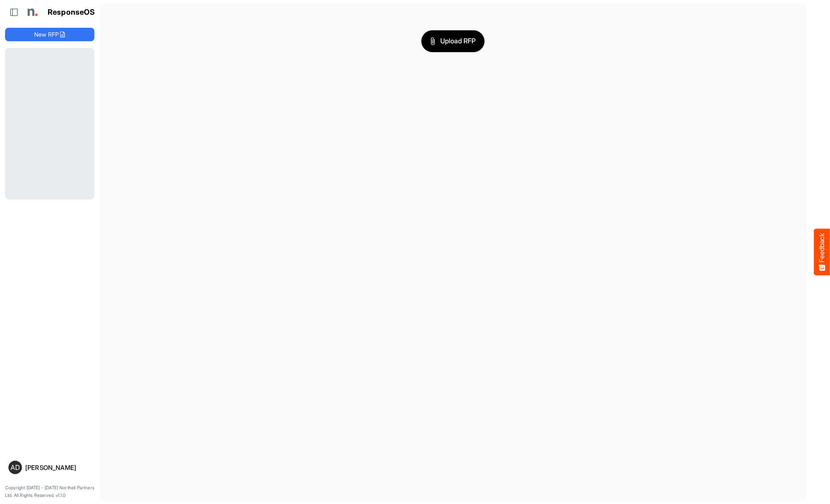 The height and width of the screenshot is (504, 830). I want to click on span: Upload RFP, so click(453, 42).